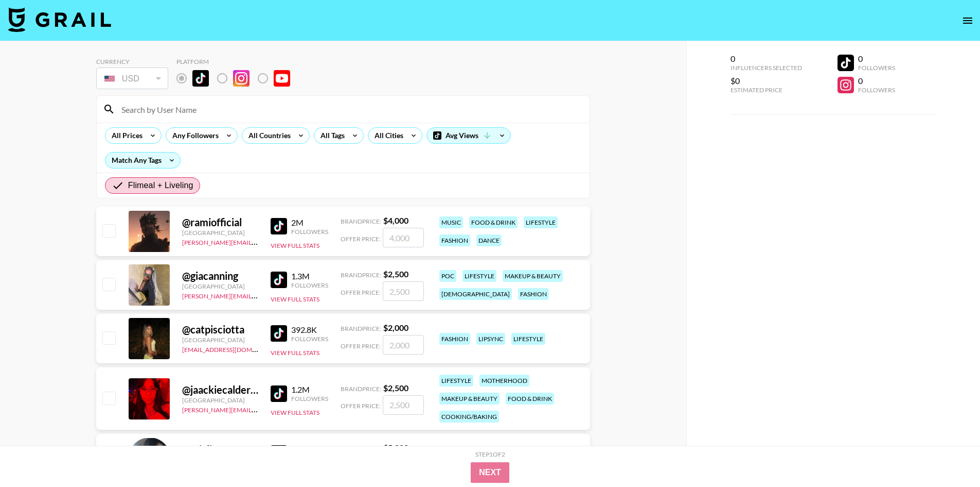 The width and height of the screenshot is (980, 487). What do you see at coordinates (60, 19) in the screenshot?
I see `img: Grail Talent` at bounding box center [60, 19].